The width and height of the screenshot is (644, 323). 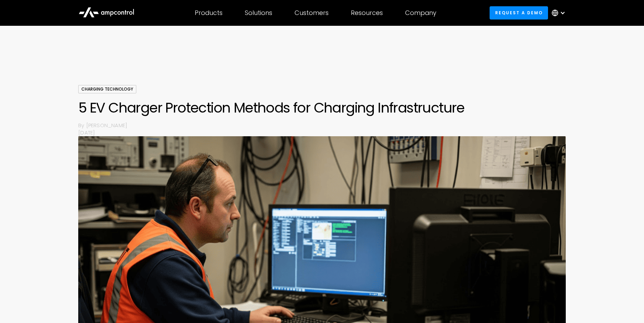 I want to click on h1: 5 EV Charger Protection Methods for Charging Infrastructure, so click(x=322, y=108).